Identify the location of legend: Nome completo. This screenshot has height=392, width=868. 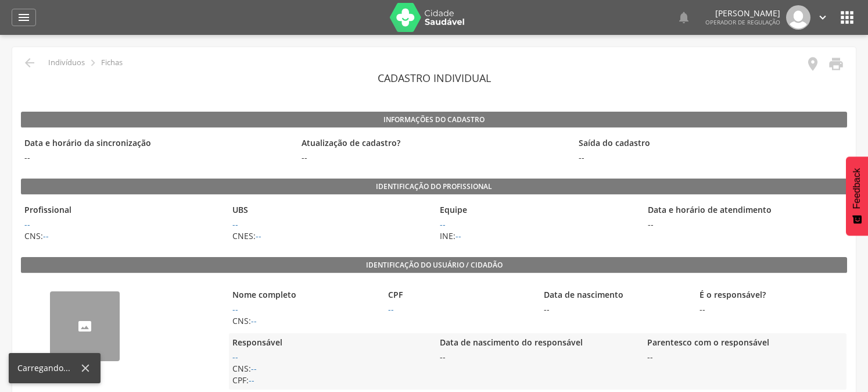
(304, 295).